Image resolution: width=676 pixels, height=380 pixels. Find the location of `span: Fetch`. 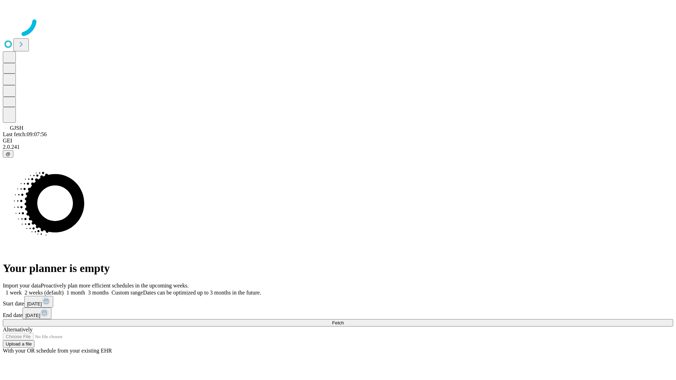

span: Fetch is located at coordinates (337, 323).